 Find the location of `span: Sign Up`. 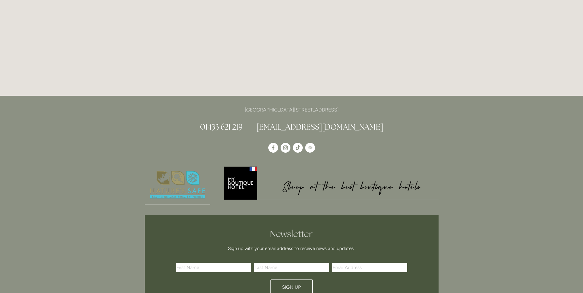

span: Sign Up is located at coordinates (291, 287).